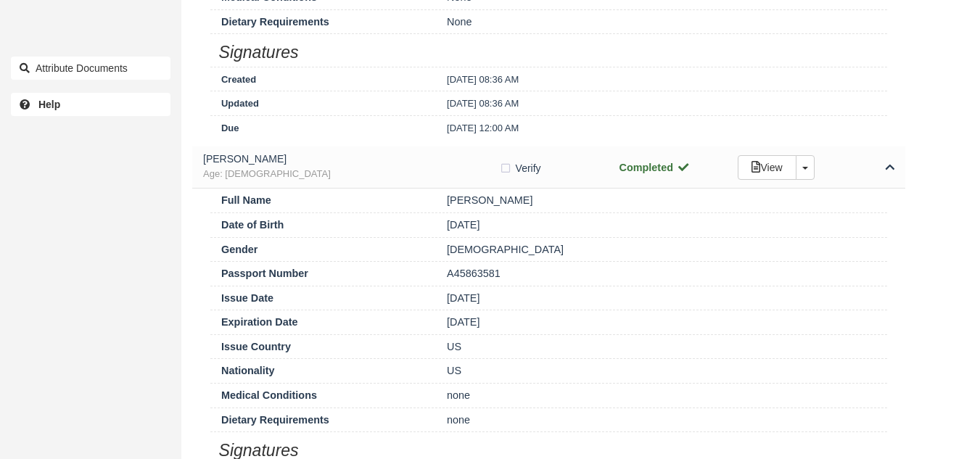 The width and height of the screenshot is (980, 459). Describe the element at coordinates (528, 168) in the screenshot. I see `span: Verify` at that location.